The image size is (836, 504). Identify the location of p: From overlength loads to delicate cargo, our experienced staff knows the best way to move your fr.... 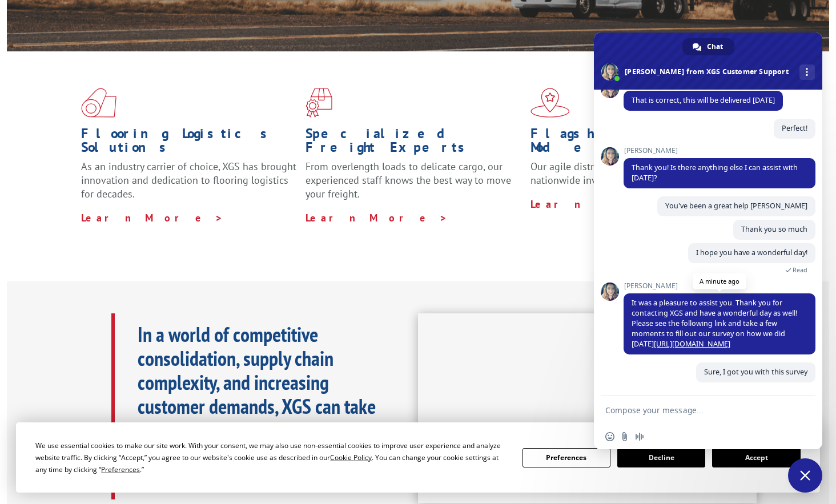
(413, 185).